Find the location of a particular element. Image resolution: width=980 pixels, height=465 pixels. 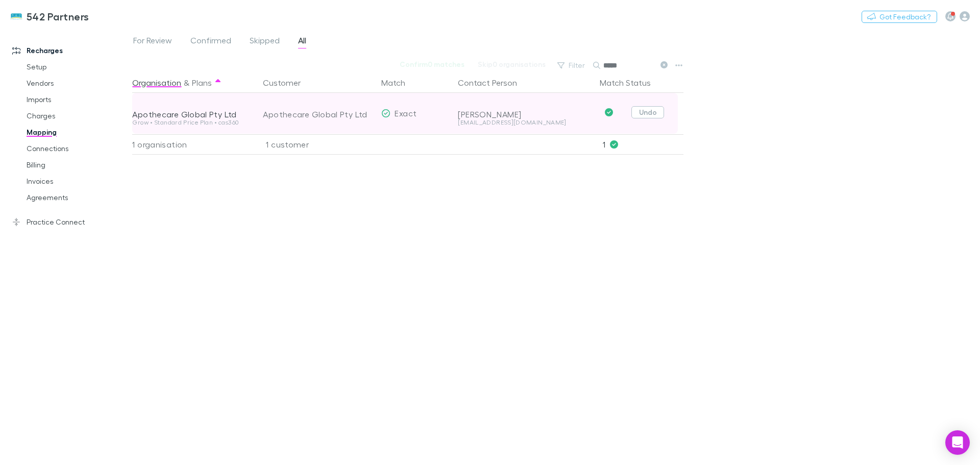

a: Agreements is located at coordinates (77, 197).